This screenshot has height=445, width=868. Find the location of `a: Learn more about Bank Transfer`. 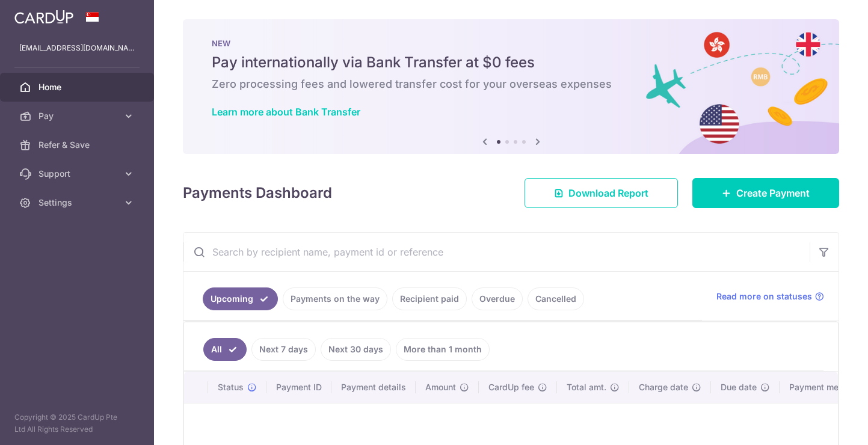

a: Learn more about Bank Transfer is located at coordinates (286, 112).